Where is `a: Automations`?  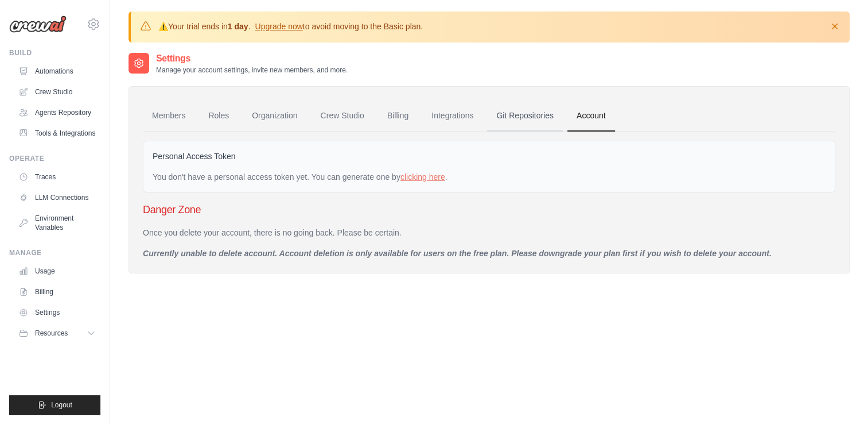 a: Automations is located at coordinates (57, 71).